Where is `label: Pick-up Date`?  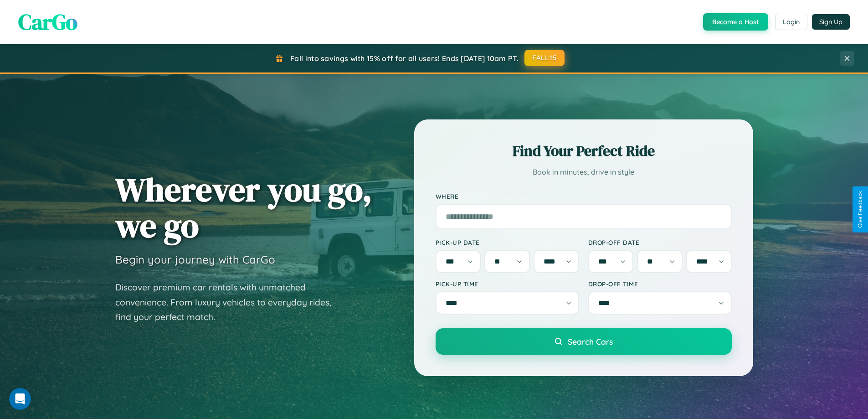 label: Pick-up Date is located at coordinates (507, 242).